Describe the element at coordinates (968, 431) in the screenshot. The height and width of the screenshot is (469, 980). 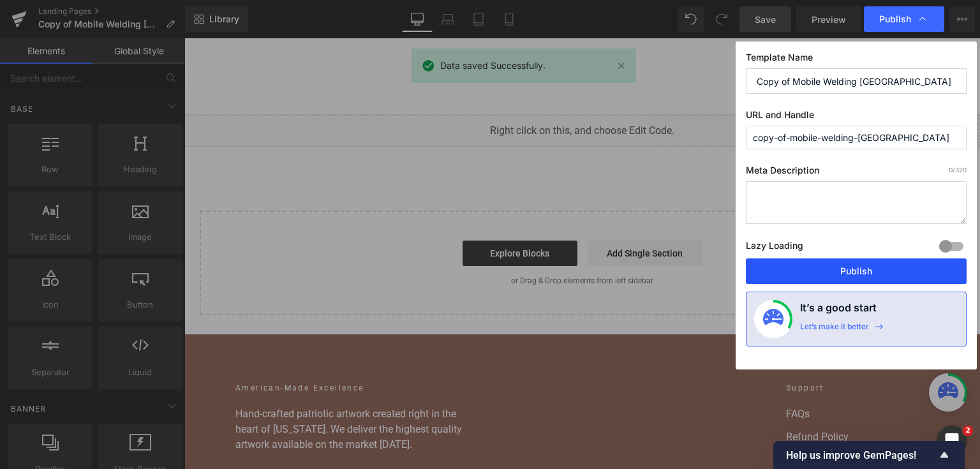
I see `span: 2` at that location.